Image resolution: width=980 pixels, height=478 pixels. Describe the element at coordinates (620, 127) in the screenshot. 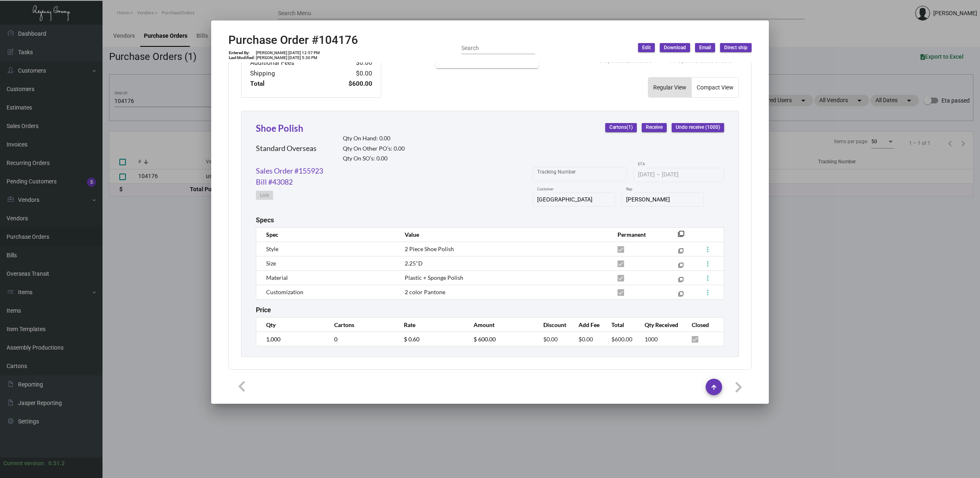

I see `button: Cartons(1)` at that location.